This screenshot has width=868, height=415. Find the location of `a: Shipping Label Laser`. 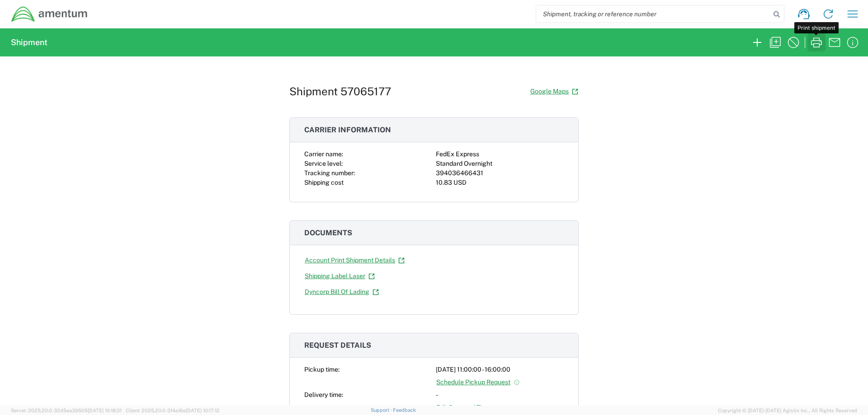

a: Shipping Label Laser is located at coordinates (339, 276).